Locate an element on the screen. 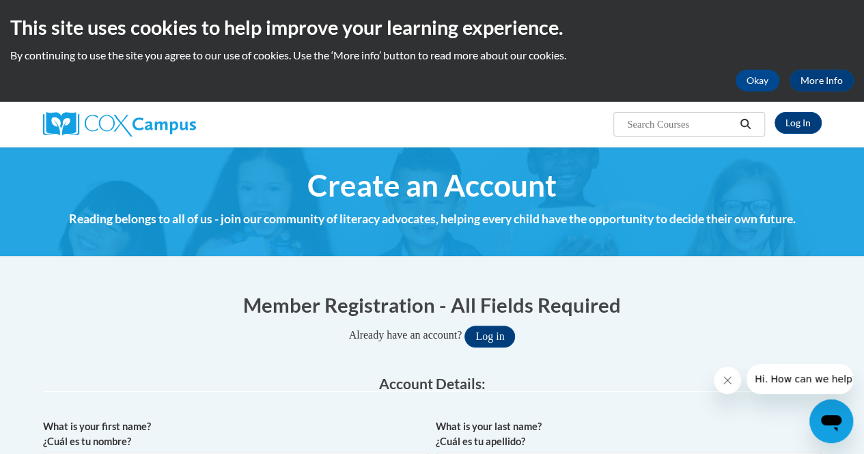 This screenshot has width=864, height=454. img: Cox Campus is located at coordinates (119, 124).